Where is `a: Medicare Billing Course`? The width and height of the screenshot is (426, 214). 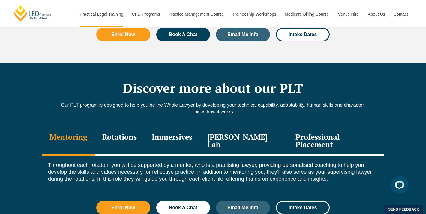 a: Medicare Billing Course is located at coordinates (307, 14).